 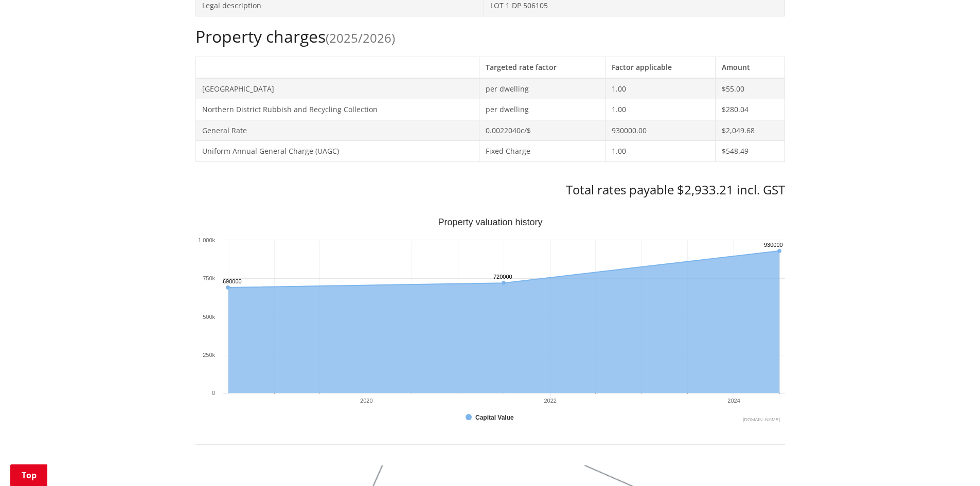 I want to click on text: 690000, so click(x=232, y=281).